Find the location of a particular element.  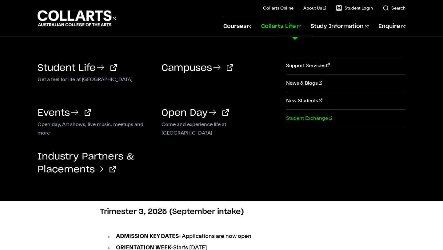

div: Go to homepage is located at coordinates (77, 18).